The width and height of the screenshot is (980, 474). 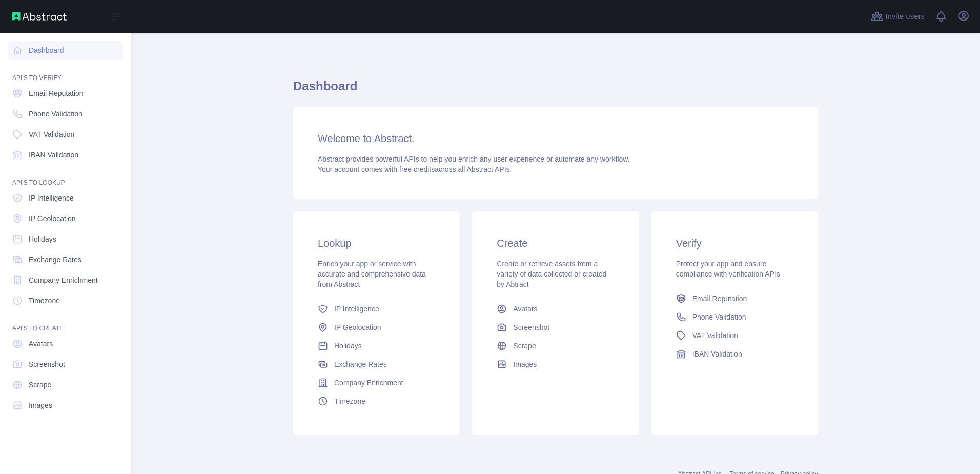 What do you see at coordinates (65, 50) in the screenshot?
I see `a: Dashboard` at bounding box center [65, 50].